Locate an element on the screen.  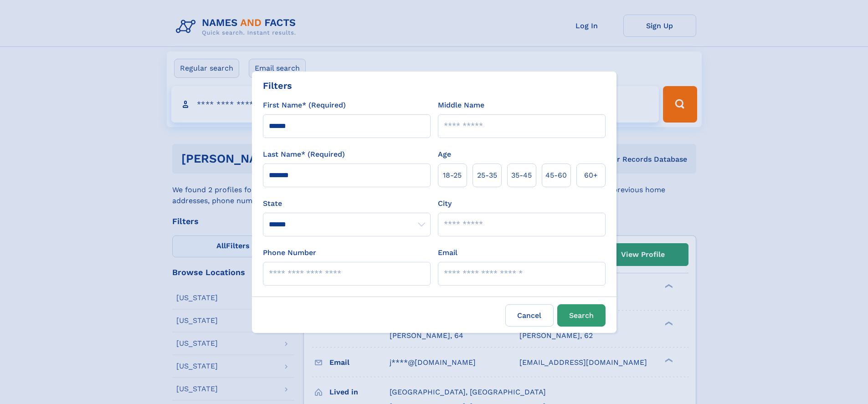
label: Cancel is located at coordinates (530, 315).